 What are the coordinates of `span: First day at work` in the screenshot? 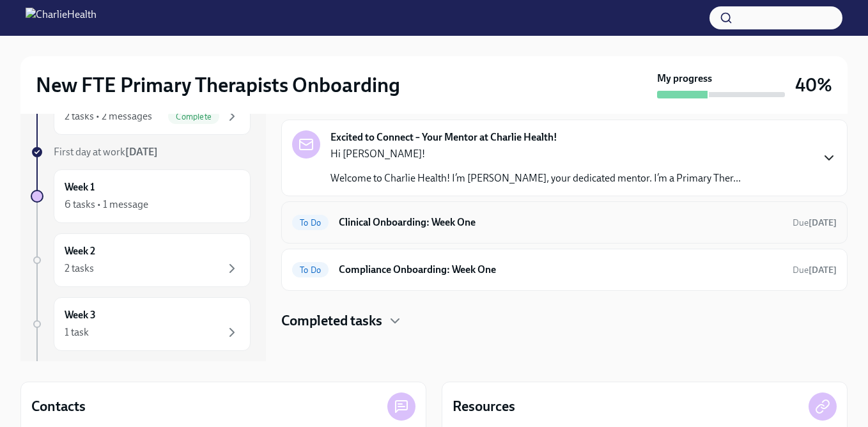 It's located at (105, 151).